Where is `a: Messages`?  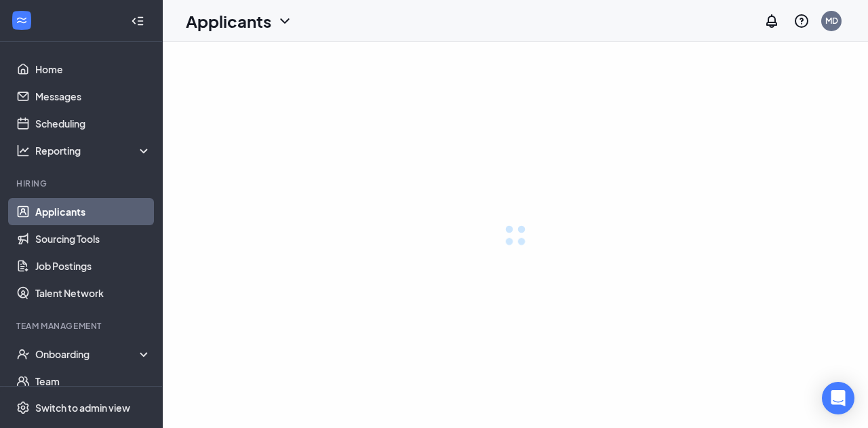
a: Messages is located at coordinates (93, 97).